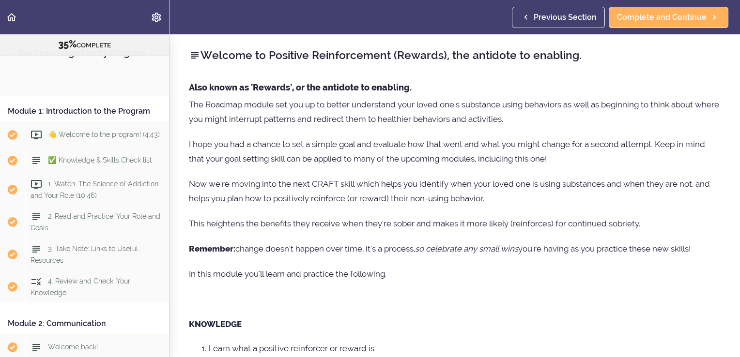 This screenshot has width=740, height=357. I want to click on span: Welcome back!, so click(73, 347).